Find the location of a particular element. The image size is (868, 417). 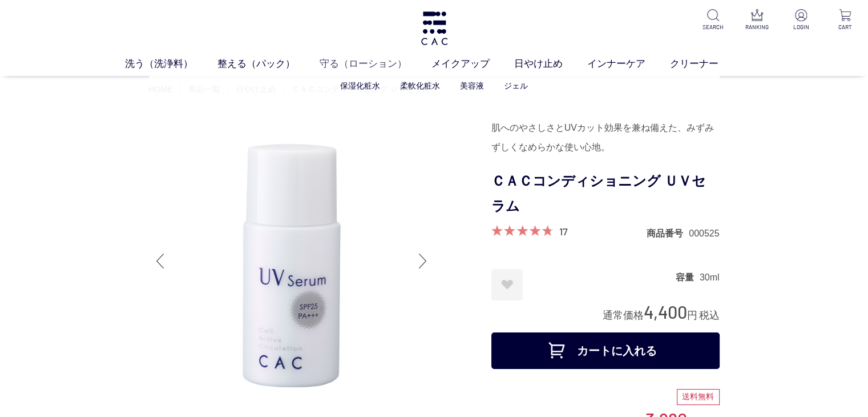

a: 17 is located at coordinates (563, 231).